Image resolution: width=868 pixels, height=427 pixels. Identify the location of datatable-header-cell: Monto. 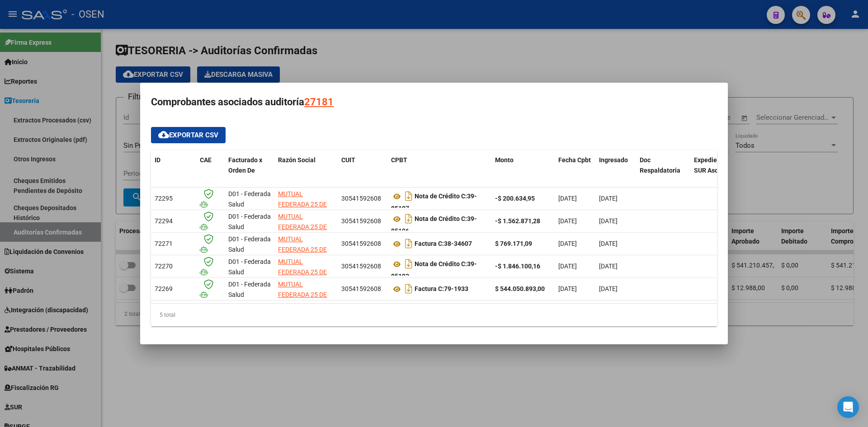
(523, 171).